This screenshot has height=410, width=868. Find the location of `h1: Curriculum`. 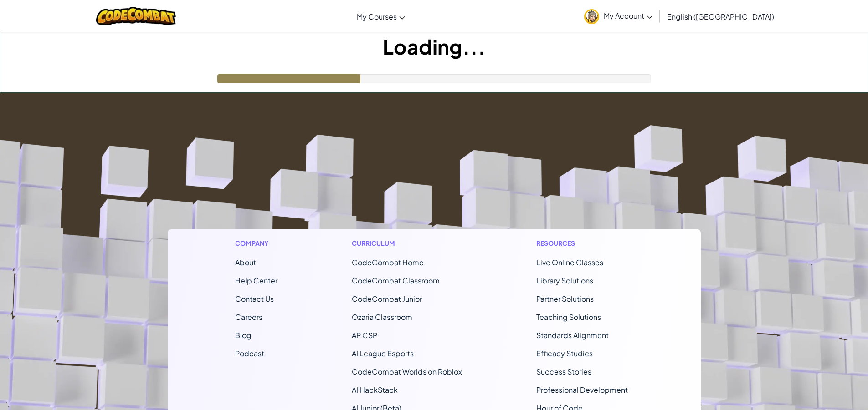

h1: Curriculum is located at coordinates (407, 243).